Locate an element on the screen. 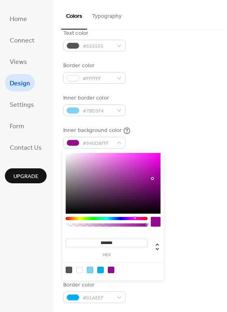  span: #7BD3F4 is located at coordinates (97, 111).